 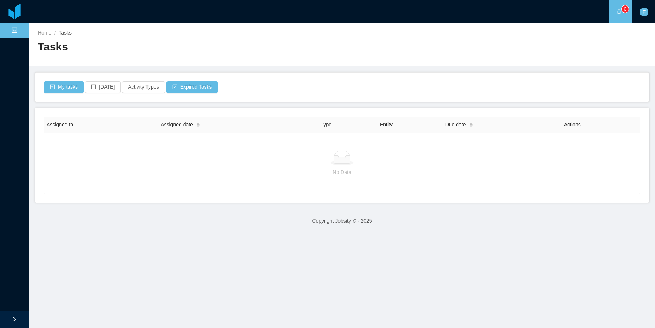 I want to click on button: icon: check-squareMy tasks, so click(x=64, y=87).